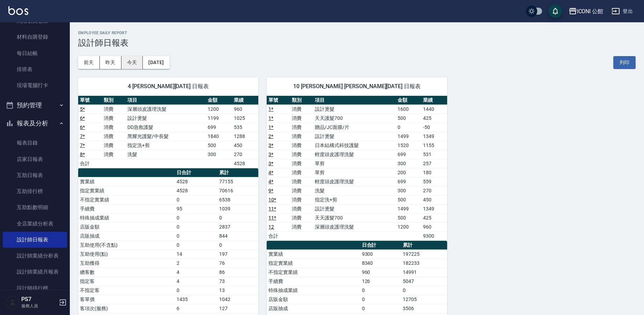 The width and height of the screenshot is (644, 315). What do you see at coordinates (126, 272) in the screenshot?
I see `td: 總客數` at bounding box center [126, 272].